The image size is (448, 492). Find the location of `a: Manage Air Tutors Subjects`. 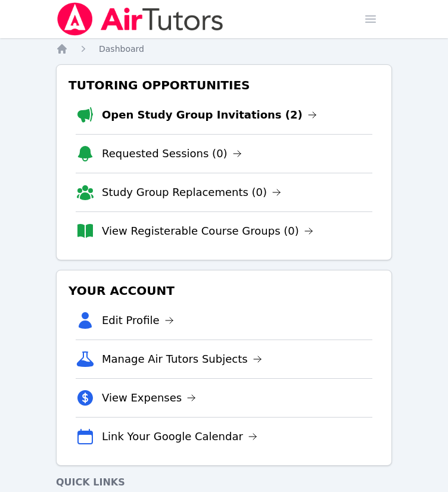

a: Manage Air Tutors Subjects is located at coordinates (182, 359).